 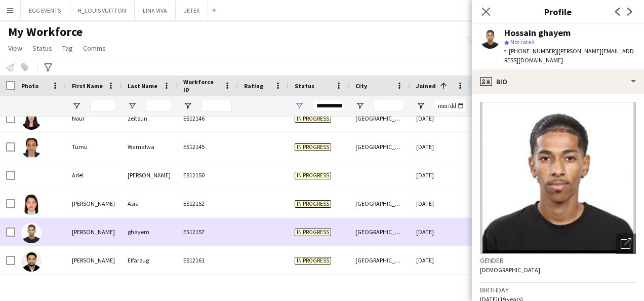 What do you see at coordinates (142, 86) in the screenshot?
I see `span: Last Name` at bounding box center [142, 86].